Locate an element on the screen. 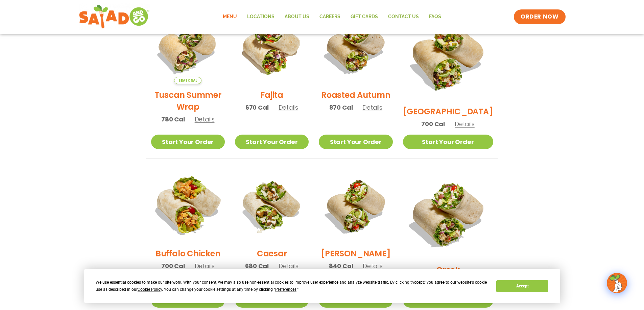 Image resolution: width=644 pixels, height=310 pixels. img: Product photo for Caesar Wrap is located at coordinates (272, 206).